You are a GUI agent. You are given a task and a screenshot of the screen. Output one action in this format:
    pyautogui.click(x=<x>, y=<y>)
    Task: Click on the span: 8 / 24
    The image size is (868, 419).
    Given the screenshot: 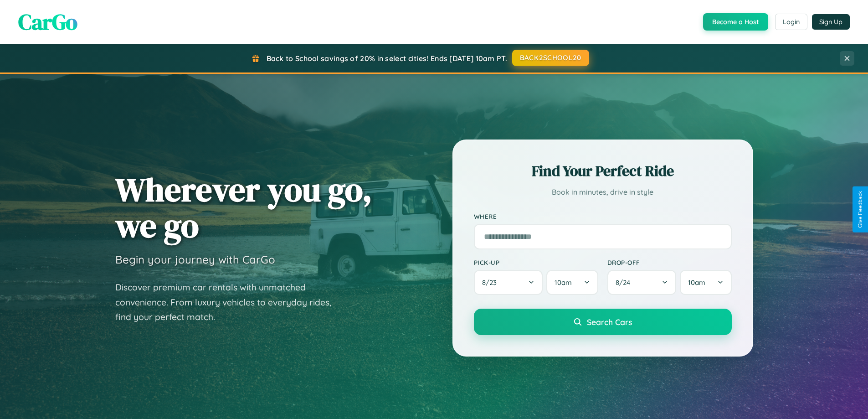 What is the action you would take?
    pyautogui.click(x=625, y=282)
    